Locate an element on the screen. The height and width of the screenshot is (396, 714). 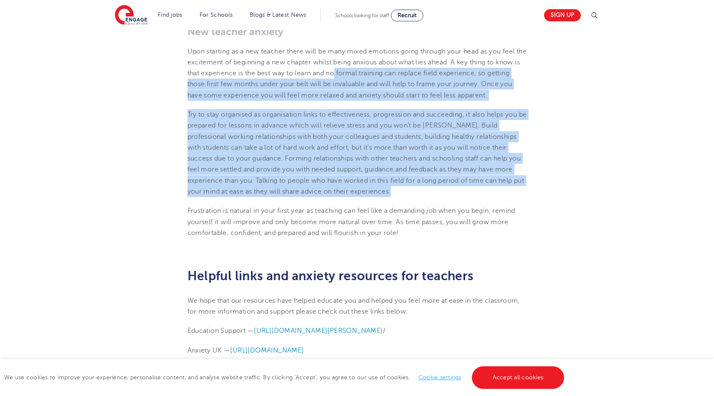
span: Frustration is natural in your first year as teaching can feel like a demanding job when you begi... is located at coordinates (351, 221).